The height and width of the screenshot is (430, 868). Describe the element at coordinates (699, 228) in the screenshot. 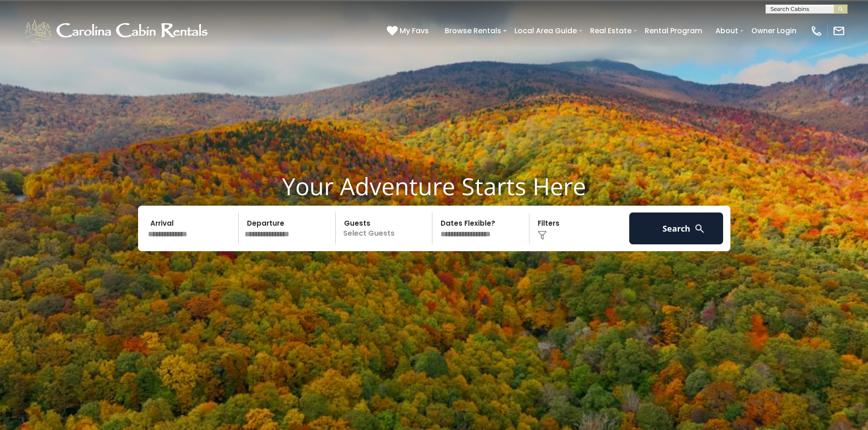

I see `img: search-regular-white.png` at that location.